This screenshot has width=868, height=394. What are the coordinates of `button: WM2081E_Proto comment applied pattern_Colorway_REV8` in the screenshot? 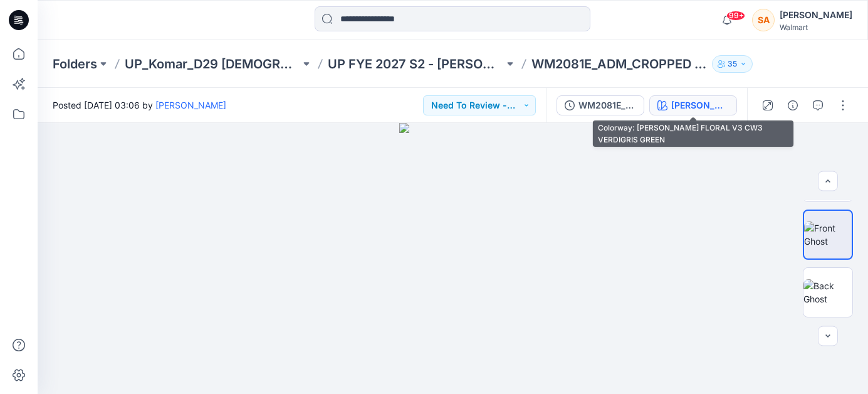 It's located at (601, 106).